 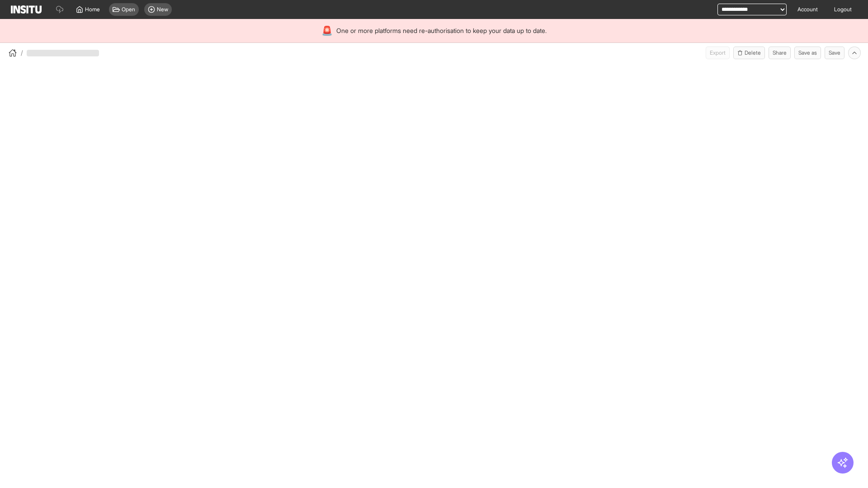 What do you see at coordinates (807, 53) in the screenshot?
I see `button: Save as` at bounding box center [807, 53].